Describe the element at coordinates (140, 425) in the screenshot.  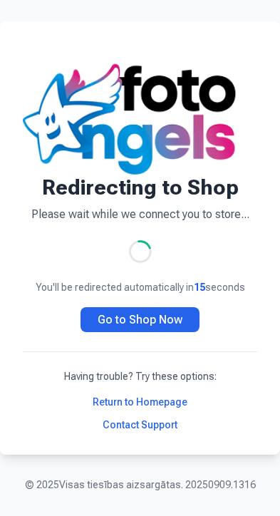
I see `a: Contact Support` at that location.